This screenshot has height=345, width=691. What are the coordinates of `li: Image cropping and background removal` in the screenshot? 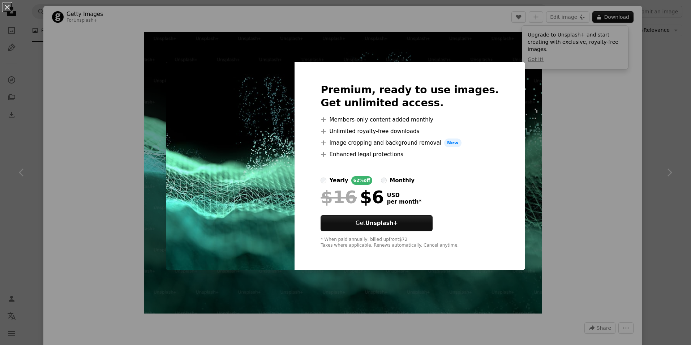 It's located at (410, 143).